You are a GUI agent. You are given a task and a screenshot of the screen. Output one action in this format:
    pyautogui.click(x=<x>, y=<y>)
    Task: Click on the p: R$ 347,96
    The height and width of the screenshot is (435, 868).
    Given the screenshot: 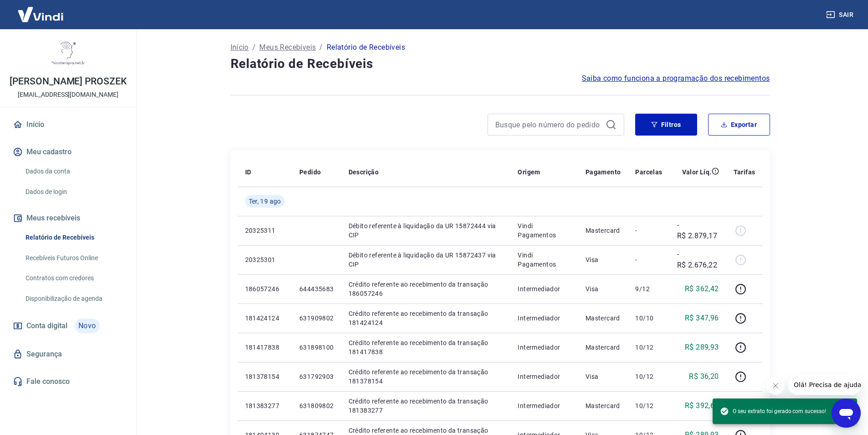 What is the action you would take?
    pyautogui.click(x=702, y=318)
    